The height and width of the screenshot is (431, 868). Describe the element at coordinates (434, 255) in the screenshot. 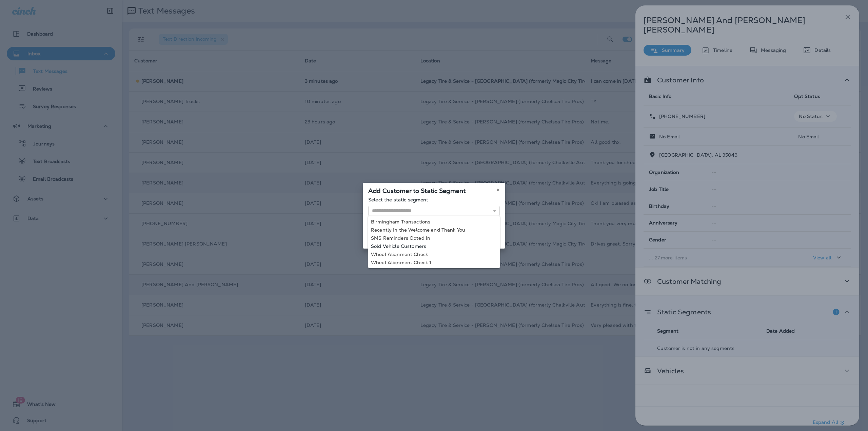

I see `div: Wheel Alignment Check` at that location.